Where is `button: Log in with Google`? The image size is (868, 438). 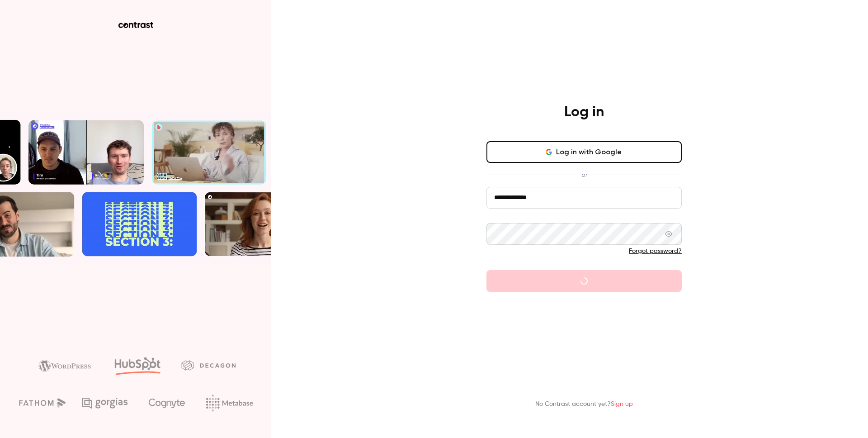
button: Log in with Google is located at coordinates (584, 152).